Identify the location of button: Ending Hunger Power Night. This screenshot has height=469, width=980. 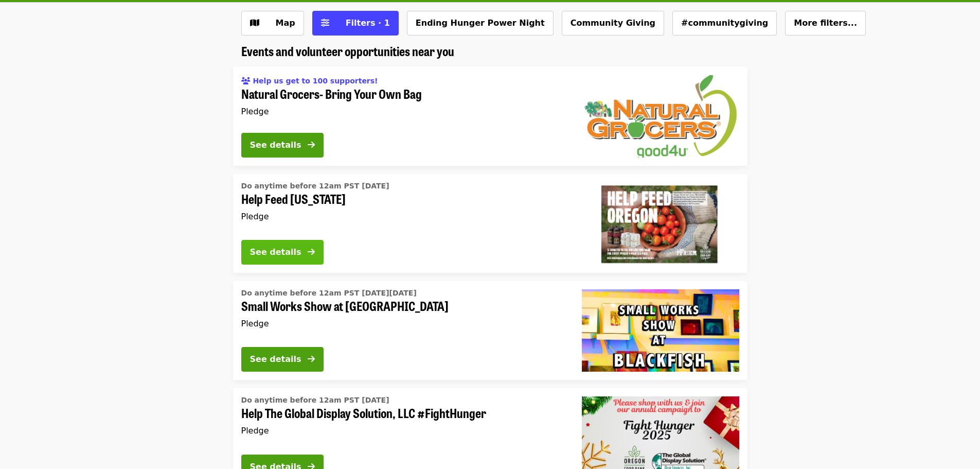
(480, 23).